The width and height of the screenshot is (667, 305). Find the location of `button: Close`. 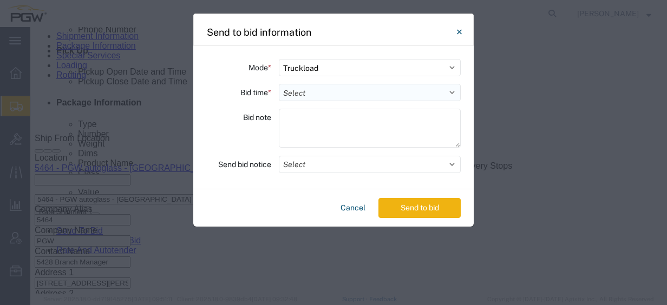

button: Close is located at coordinates (459, 32).